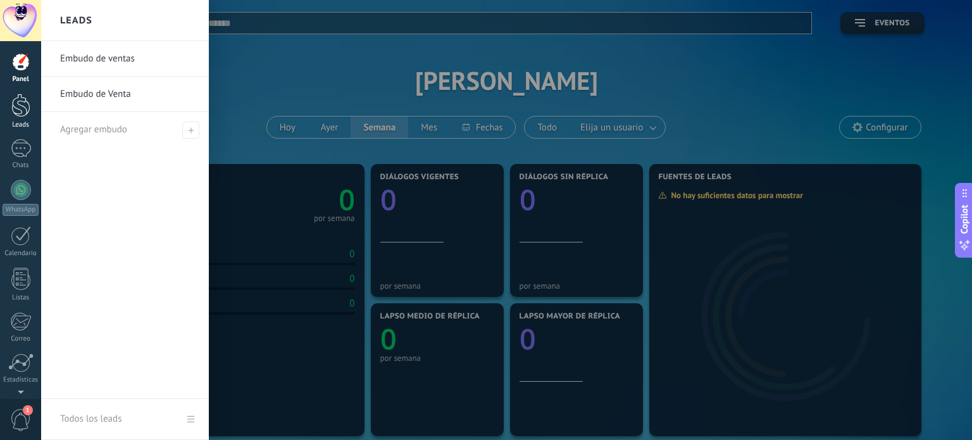  Describe the element at coordinates (21, 253) in the screenshot. I see `div: Calendario` at that location.